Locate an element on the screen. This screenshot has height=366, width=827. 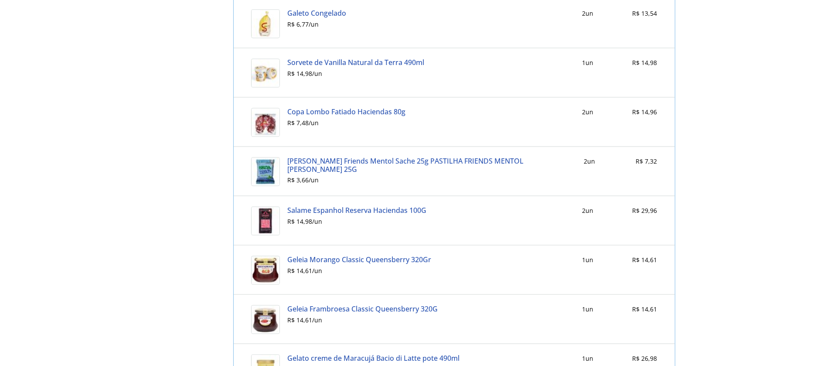
img: Galeto Congelado is located at coordinates (266, 24).